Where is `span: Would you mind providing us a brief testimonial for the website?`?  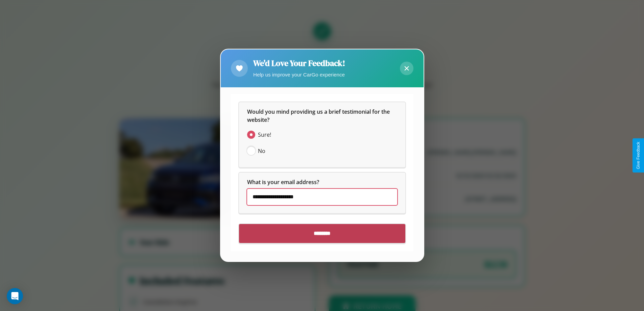
span: Would you mind providing us a brief testimonial for the website? is located at coordinates (319, 116).